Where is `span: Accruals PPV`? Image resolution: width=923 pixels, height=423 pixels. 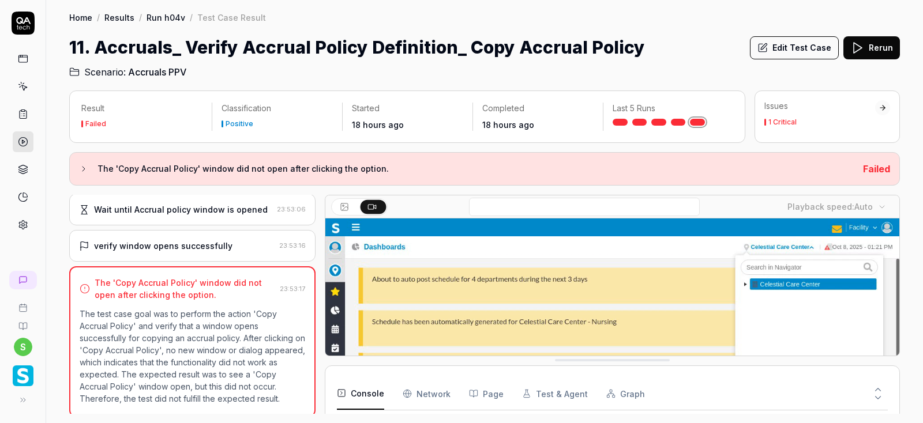
span: Accruals PPV is located at coordinates (157, 72).